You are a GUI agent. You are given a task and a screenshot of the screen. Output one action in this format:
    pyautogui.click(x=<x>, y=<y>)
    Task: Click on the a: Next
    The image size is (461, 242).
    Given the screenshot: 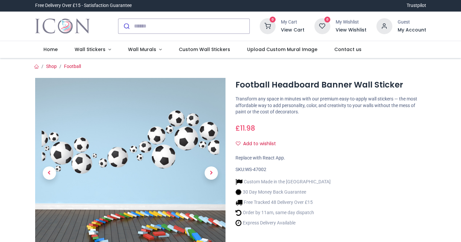 What is the action you would take?
    pyautogui.click(x=211, y=173)
    